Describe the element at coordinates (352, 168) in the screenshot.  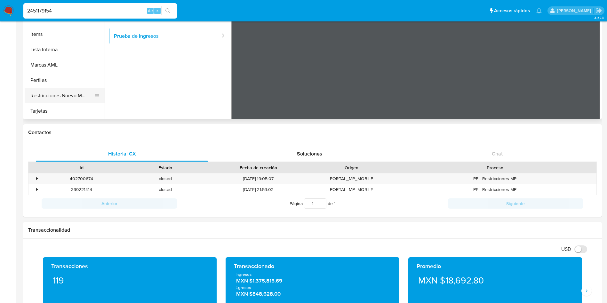
I see `div: Origen` at that location.